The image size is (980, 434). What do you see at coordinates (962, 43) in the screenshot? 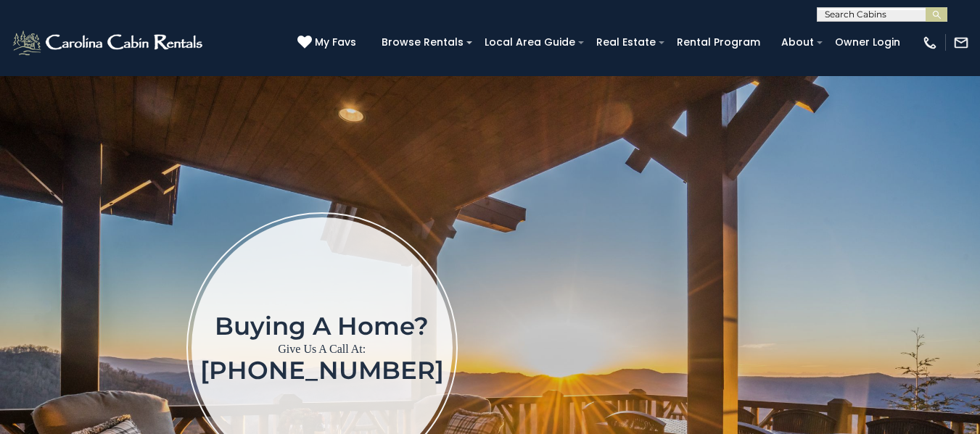
I see `img: mail-regular-white.png` at bounding box center [962, 43].